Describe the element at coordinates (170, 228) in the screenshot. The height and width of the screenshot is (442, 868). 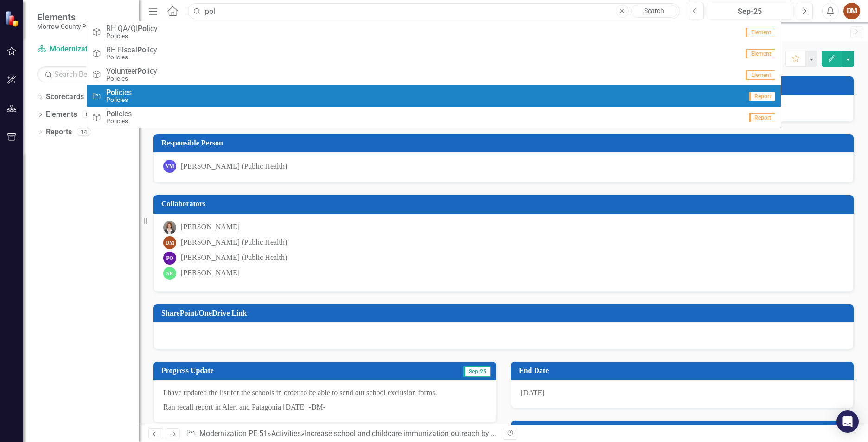
I see `img: Robin Canaday` at that location.